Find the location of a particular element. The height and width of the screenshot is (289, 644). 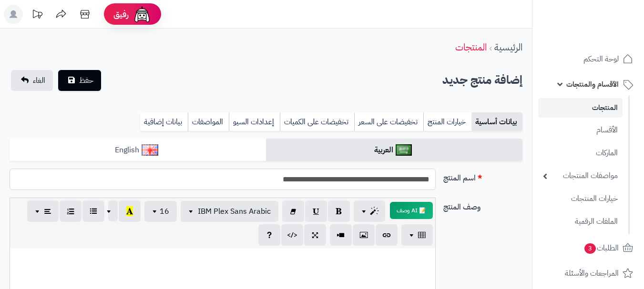

a: المواصفات is located at coordinates (209, 122).